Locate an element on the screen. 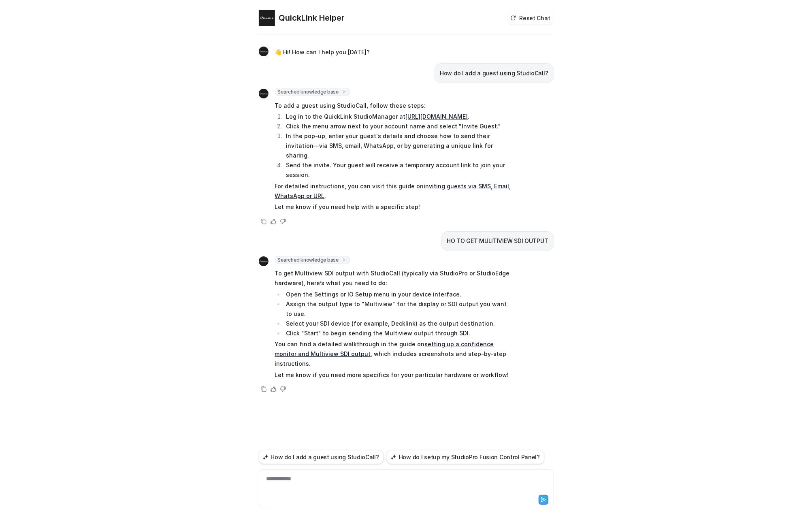  p: For detailed instructions, you can visit this guide on . is located at coordinates (393, 191).